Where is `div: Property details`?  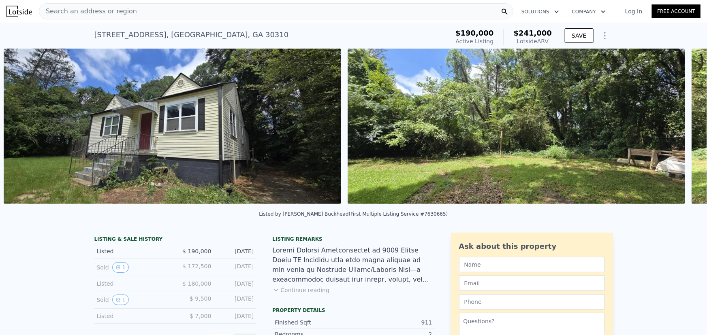
div: Property details is located at coordinates (354, 311).